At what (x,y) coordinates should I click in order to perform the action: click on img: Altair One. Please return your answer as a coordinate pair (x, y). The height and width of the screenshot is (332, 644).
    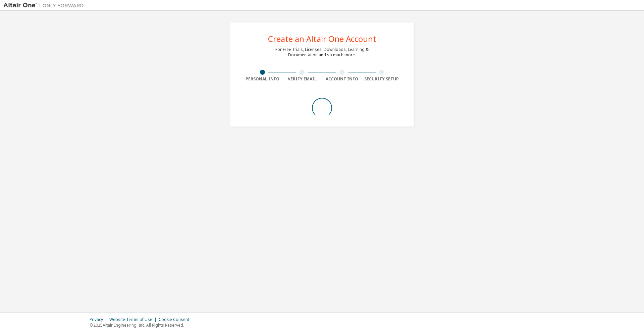
    Looking at the image, I should click on (45, 5).